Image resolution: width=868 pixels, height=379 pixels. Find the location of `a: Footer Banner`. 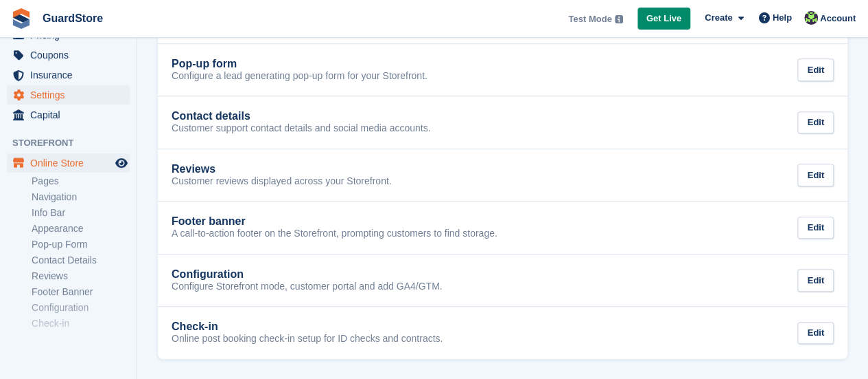

a: Footer Banner is located at coordinates (80, 291).